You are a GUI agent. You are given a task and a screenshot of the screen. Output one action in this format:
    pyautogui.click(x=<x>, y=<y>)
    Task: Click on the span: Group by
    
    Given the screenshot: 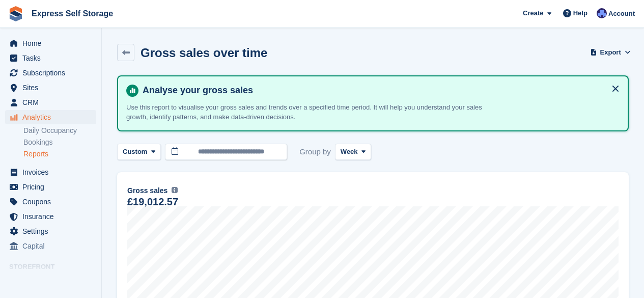 What is the action you would take?
    pyautogui.click(x=315, y=152)
    